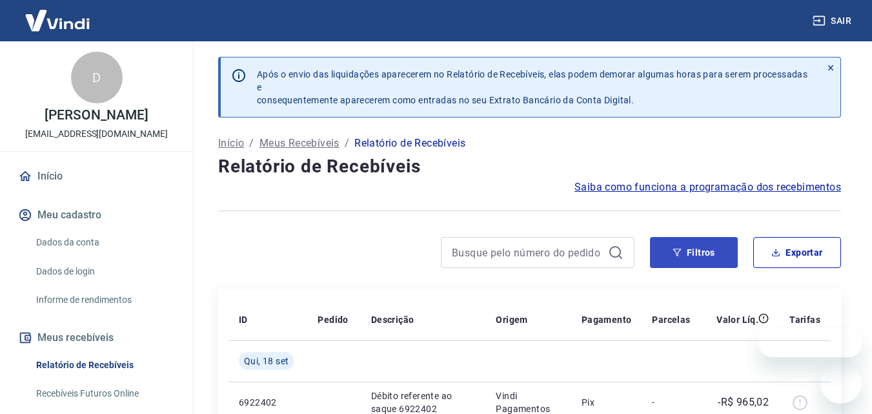  Describe the element at coordinates (529, 167) in the screenshot. I see `h4: Relatório de Recebíveis` at that location.